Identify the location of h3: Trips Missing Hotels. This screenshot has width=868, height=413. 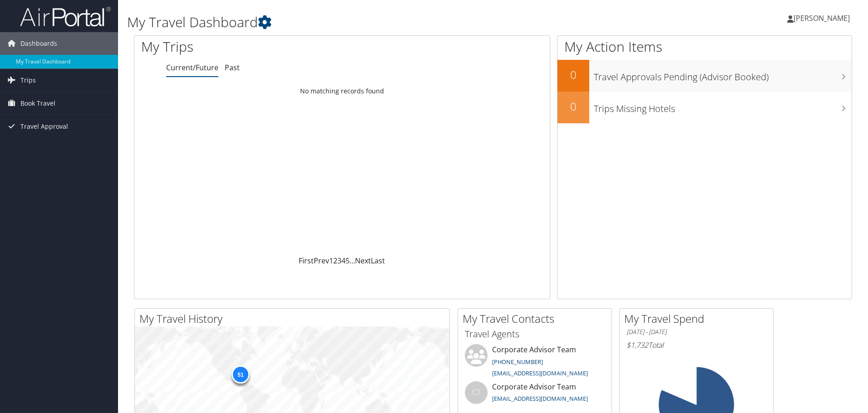
(722, 107).